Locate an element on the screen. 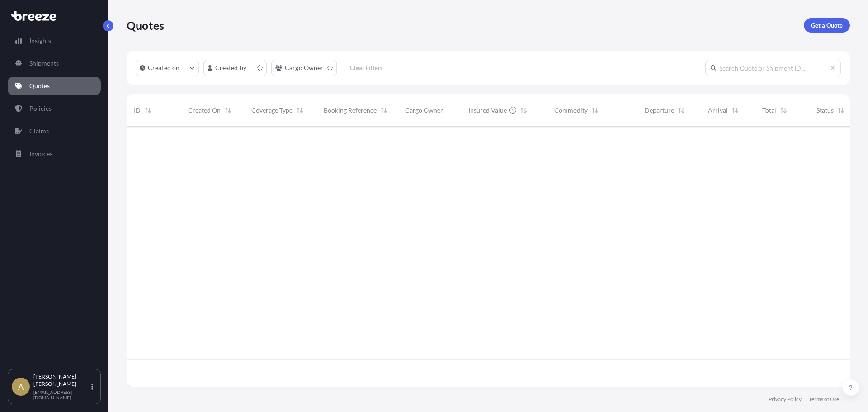 The height and width of the screenshot is (412, 868). a: Privacy Policy is located at coordinates (785, 399).